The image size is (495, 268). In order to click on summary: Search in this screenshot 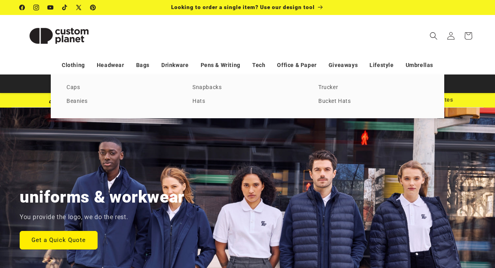, I will do `click(434, 36)`.